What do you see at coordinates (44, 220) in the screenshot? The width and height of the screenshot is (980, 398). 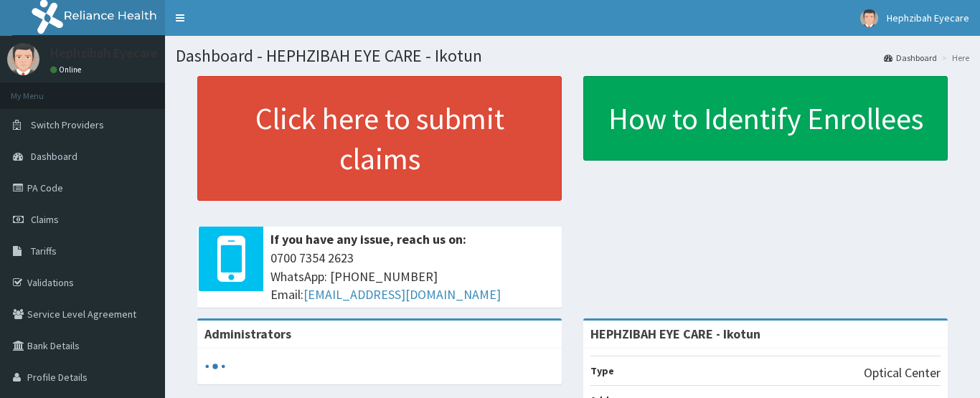 I see `span: Claims` at bounding box center [44, 220].